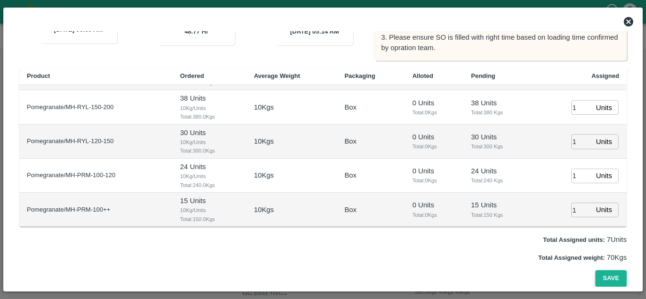  What do you see at coordinates (96, 107) in the screenshot?
I see `td: Pomegranate/MH-RYL-150-200` at bounding box center [96, 107].